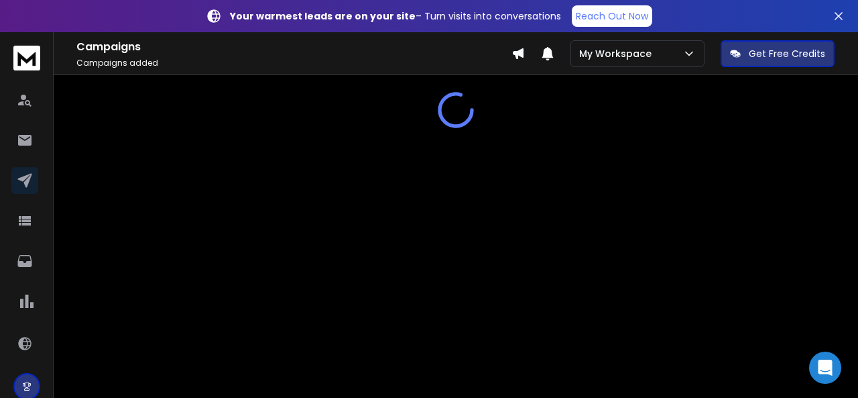 The height and width of the screenshot is (398, 858). What do you see at coordinates (294, 47) in the screenshot?
I see `h1: Campaigns` at bounding box center [294, 47].